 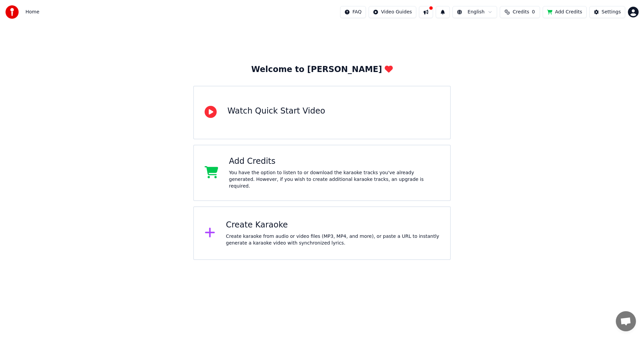 I want to click on span: 0, so click(x=533, y=12).